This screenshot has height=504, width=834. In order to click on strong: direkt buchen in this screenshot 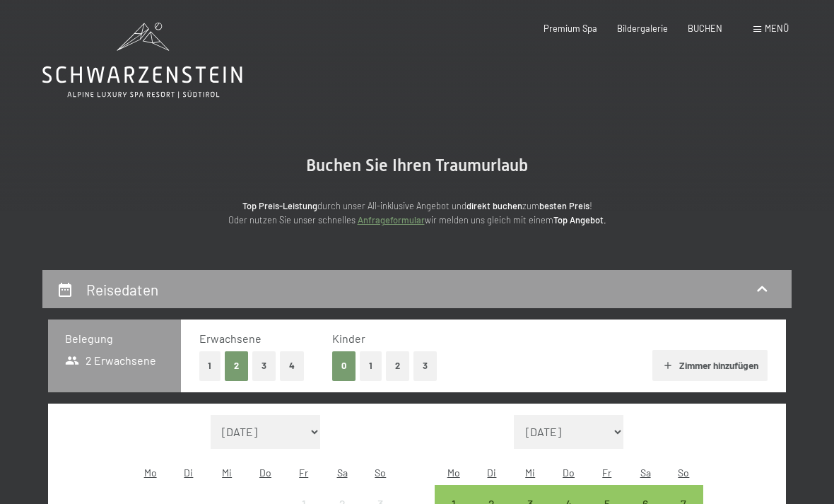, I will do `click(494, 206)`.